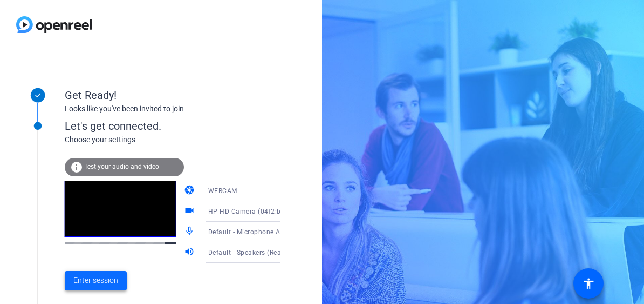  I want to click on mat-icon: accessibility, so click(589, 283).